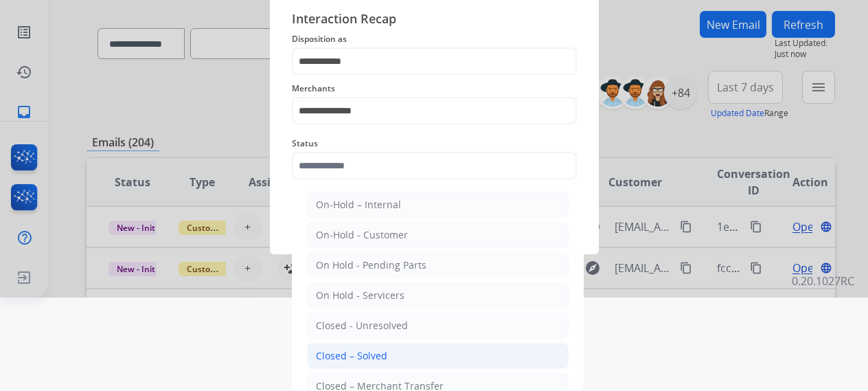 The height and width of the screenshot is (391, 868). What do you see at coordinates (434, 39) in the screenshot?
I see `span: Disposition as` at bounding box center [434, 39].